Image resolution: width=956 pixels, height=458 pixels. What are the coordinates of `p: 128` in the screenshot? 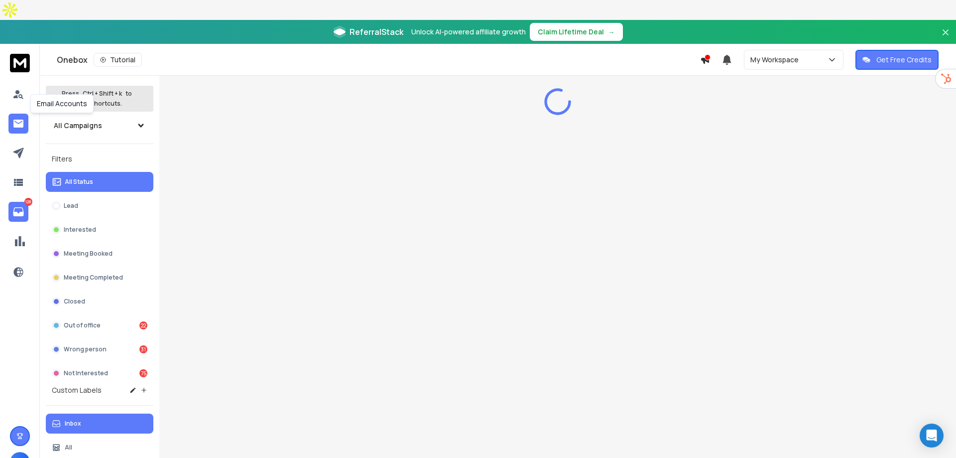 It's located at (28, 202).